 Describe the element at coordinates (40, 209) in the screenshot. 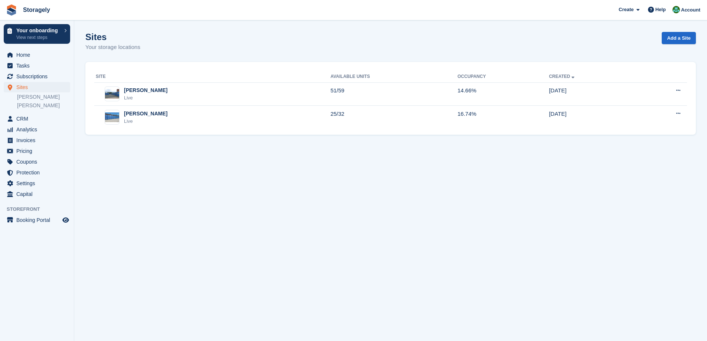

I see `span: Storefront` at that location.